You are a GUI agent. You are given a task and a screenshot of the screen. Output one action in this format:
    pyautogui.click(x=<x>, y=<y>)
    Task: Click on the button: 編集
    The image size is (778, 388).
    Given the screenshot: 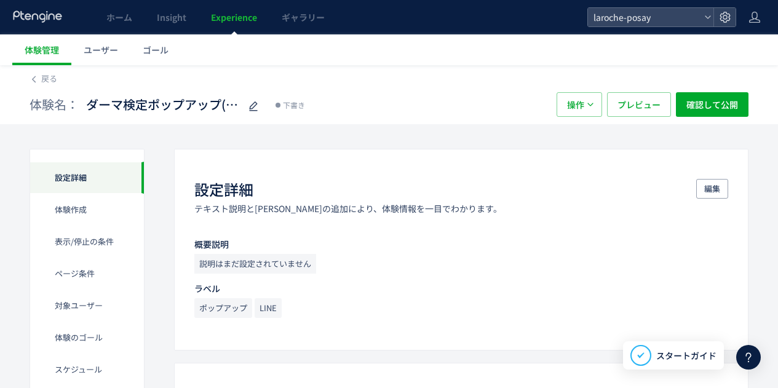 What is the action you would take?
    pyautogui.click(x=712, y=189)
    